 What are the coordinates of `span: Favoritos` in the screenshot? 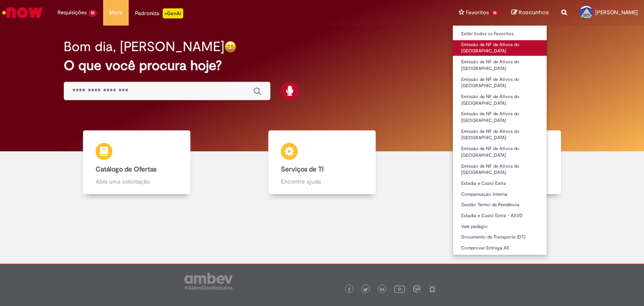 It's located at (478, 13).